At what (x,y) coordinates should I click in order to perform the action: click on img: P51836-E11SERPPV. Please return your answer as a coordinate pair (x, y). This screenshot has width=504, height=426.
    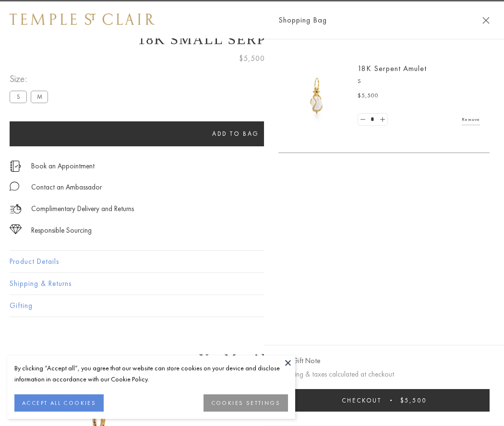
    Looking at the image, I should click on (317, 96).